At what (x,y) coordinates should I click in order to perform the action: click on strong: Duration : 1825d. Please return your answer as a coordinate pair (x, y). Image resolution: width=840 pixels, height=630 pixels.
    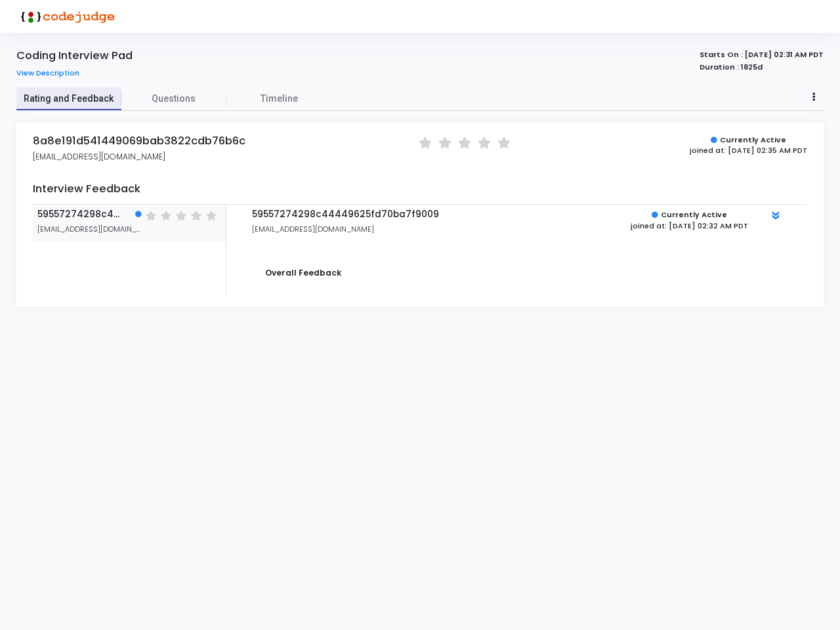
    Looking at the image, I should click on (731, 67).